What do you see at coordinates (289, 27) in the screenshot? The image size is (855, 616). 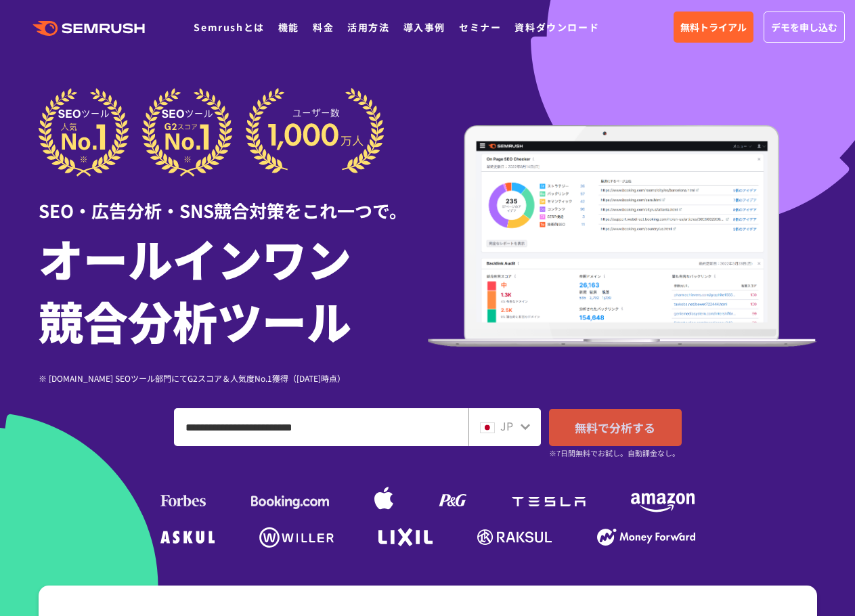 I see `a: 機能` at bounding box center [289, 27].